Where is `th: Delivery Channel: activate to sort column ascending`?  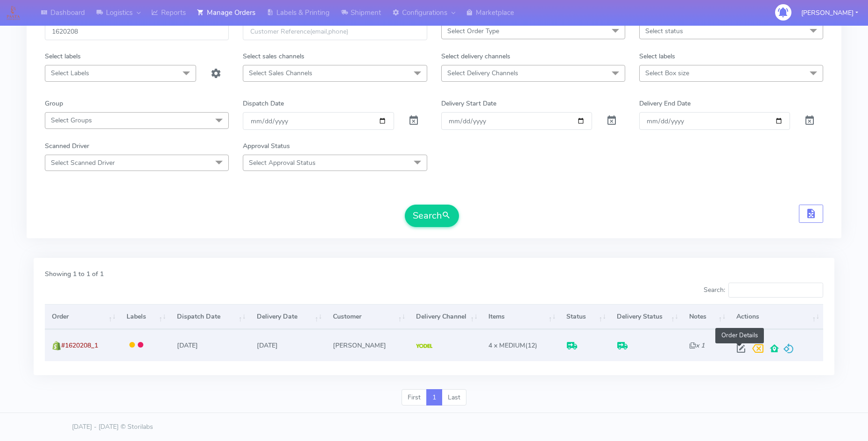 th: Delivery Channel: activate to sort column ascending is located at coordinates (445, 317).